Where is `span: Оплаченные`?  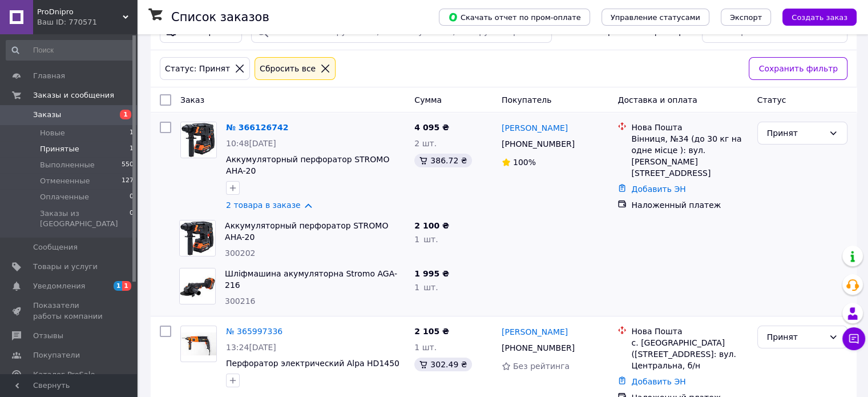 span: Оплаченные is located at coordinates (65, 197).